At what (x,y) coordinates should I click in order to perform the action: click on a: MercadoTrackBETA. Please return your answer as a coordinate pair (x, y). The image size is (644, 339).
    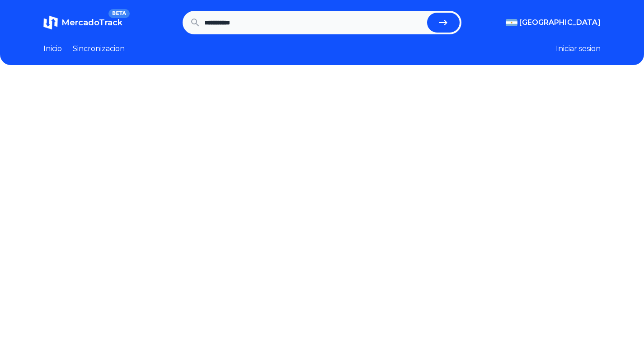
    Looking at the image, I should click on (82, 22).